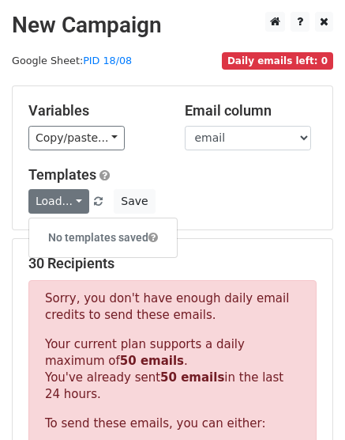 The height and width of the screenshot is (440, 345). Describe the element at coordinates (72, 60) in the screenshot. I see `small: Google Sheet:` at that location.